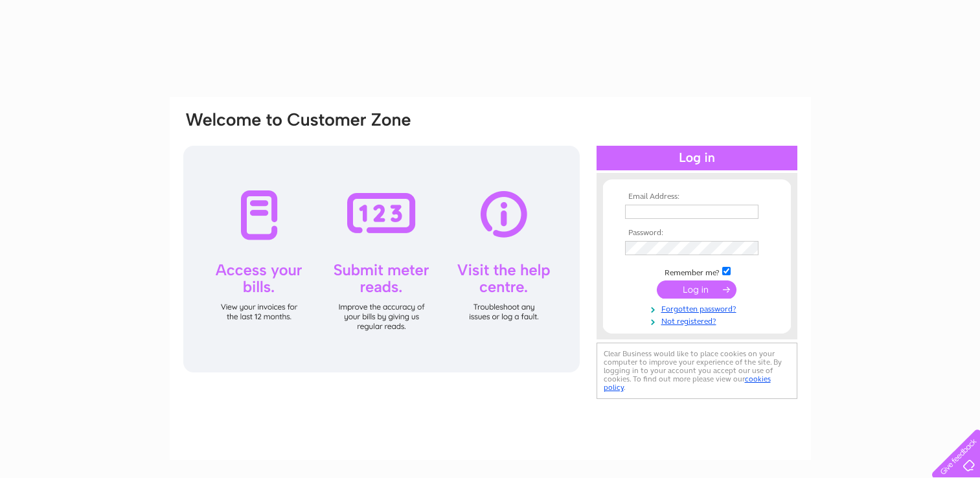  What do you see at coordinates (697, 370) in the screenshot?
I see `div: Clear Business would like to place cookies on your computer to improve your experience of the sit...` at bounding box center [697, 370].